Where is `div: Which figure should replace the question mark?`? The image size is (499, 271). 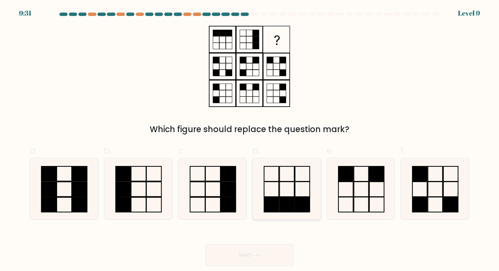 div: Which figure should replace the question mark? is located at coordinates (249, 129).